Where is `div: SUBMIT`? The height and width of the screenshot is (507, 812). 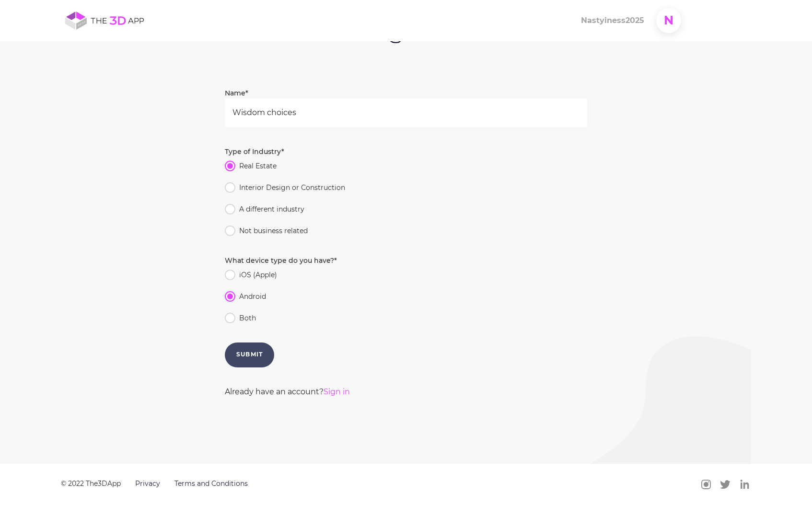 div: SUBMIT is located at coordinates (250, 355).